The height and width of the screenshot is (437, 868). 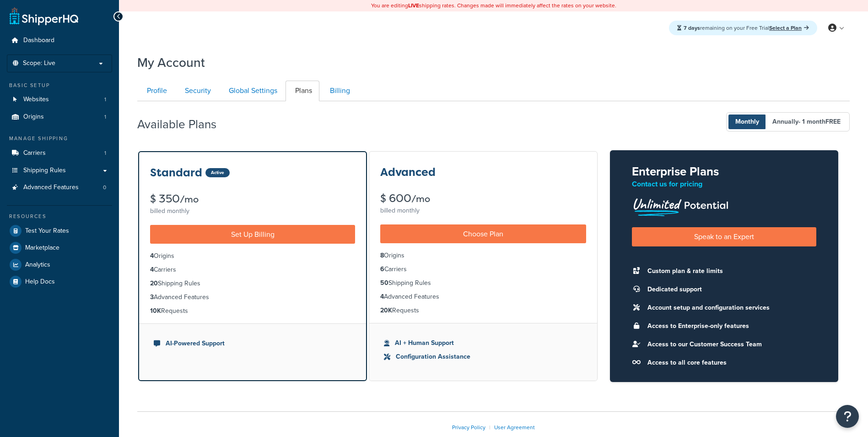 What do you see at coordinates (47, 231) in the screenshot?
I see `span: Test Your Rates` at bounding box center [47, 231].